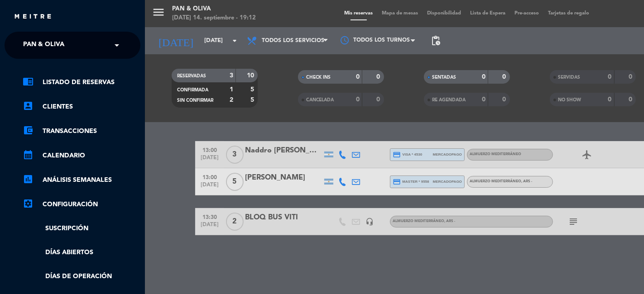 Image resolution: width=644 pixels, height=294 pixels. What do you see at coordinates (81, 276) in the screenshot?
I see `a: Días de Operación` at bounding box center [81, 276].